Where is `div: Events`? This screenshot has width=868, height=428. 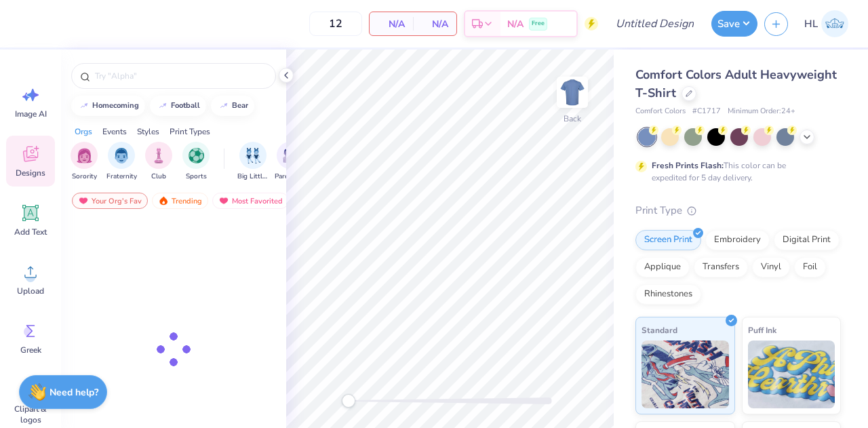
div: Events is located at coordinates (115, 132).